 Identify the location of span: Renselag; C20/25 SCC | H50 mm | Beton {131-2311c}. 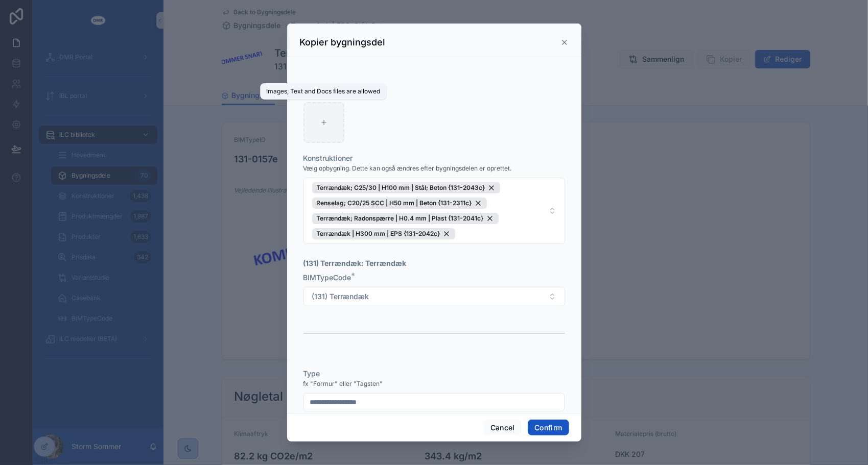
(395, 203).